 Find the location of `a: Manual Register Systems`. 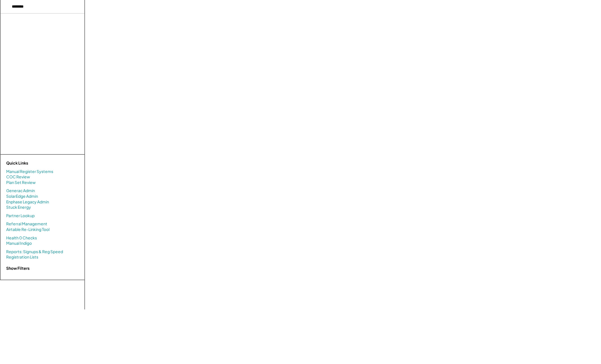

a: Manual Register Systems is located at coordinates (30, 172).